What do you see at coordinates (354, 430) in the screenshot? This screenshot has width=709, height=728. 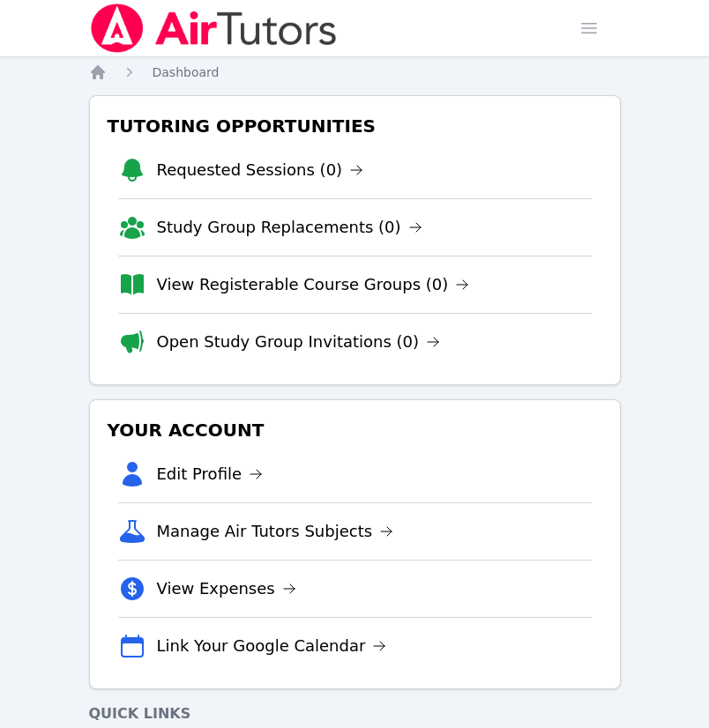 I see `h3: Your Account` at bounding box center [354, 430].